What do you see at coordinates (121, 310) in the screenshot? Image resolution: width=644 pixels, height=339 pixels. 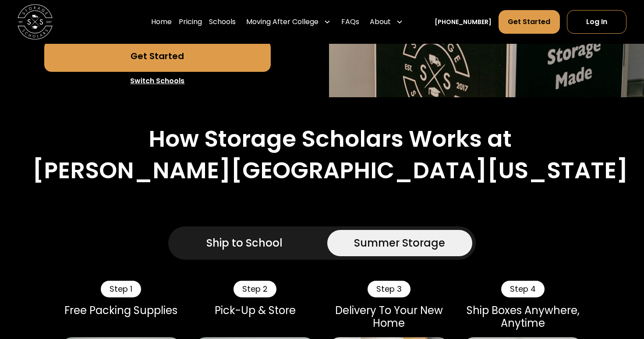 I see `div: Free Packing Supplies` at bounding box center [121, 310].